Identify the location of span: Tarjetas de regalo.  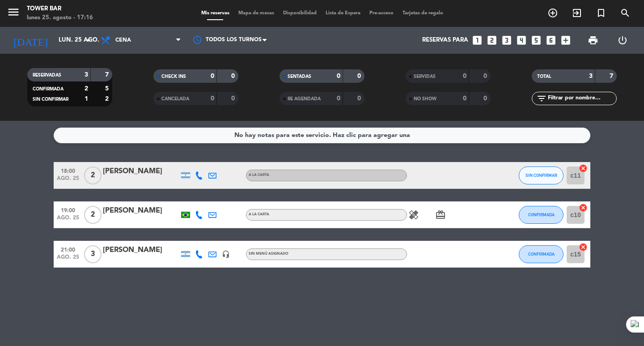
(422, 13).